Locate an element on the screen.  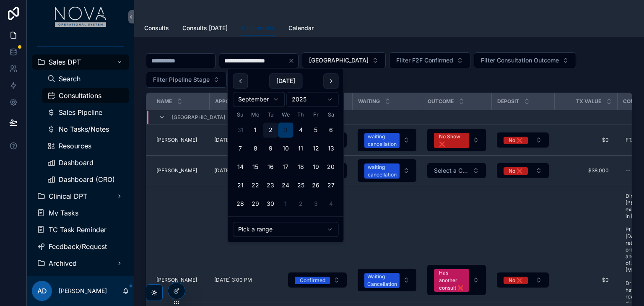
div: Confirmed is located at coordinates (312, 280).